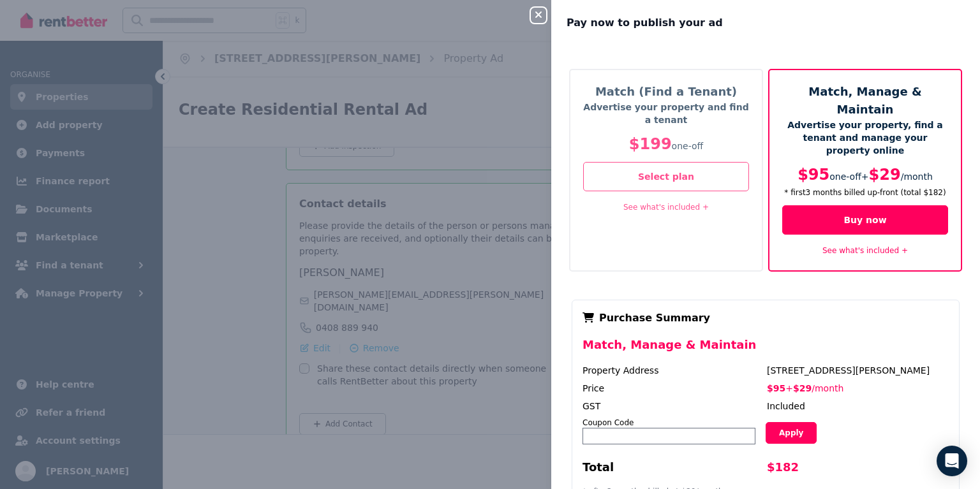 Image resolution: width=980 pixels, height=489 pixels. Describe the element at coordinates (666, 92) in the screenshot. I see `h5: Match (Find a Tenant)` at that location.